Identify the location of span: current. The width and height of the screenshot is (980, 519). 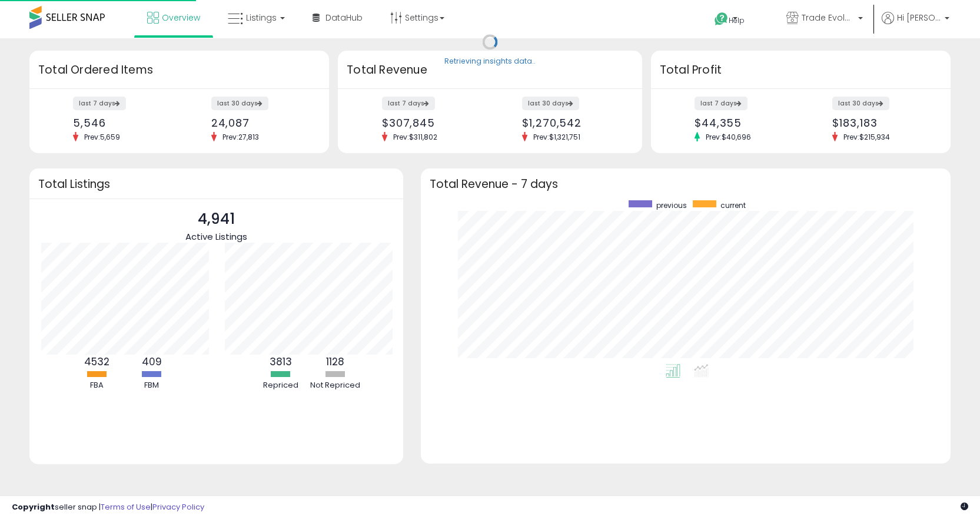
(732, 204).